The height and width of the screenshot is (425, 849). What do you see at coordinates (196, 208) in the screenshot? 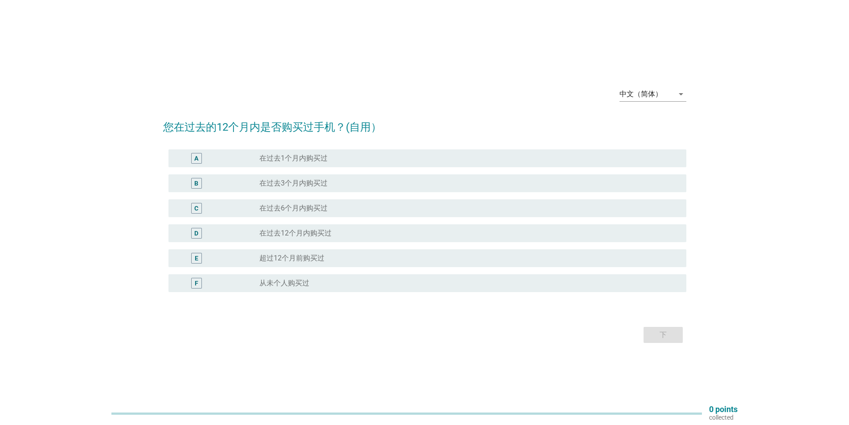
I see `div: C` at bounding box center [196, 208].